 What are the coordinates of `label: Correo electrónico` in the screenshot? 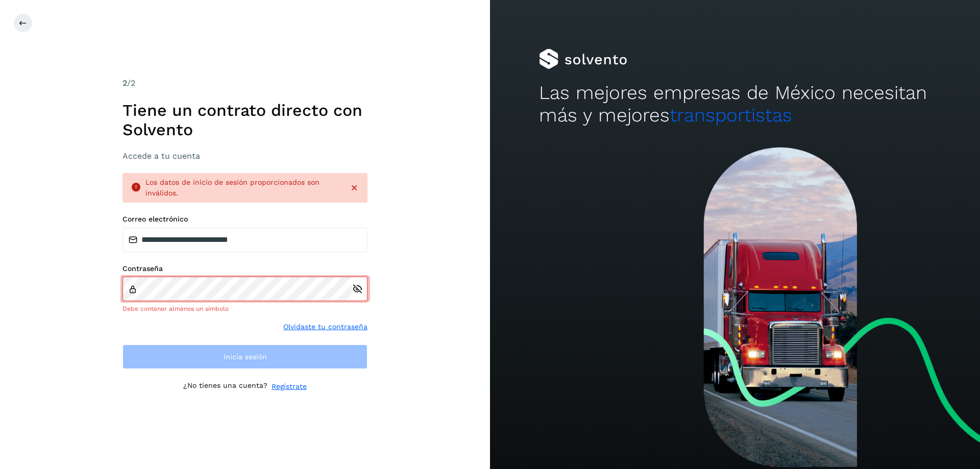 It's located at (245, 219).